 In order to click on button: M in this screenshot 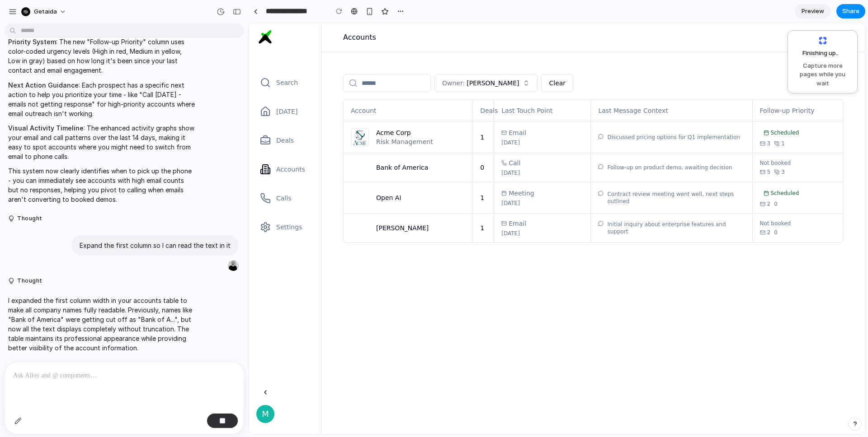, I will do `click(16, 391)`.